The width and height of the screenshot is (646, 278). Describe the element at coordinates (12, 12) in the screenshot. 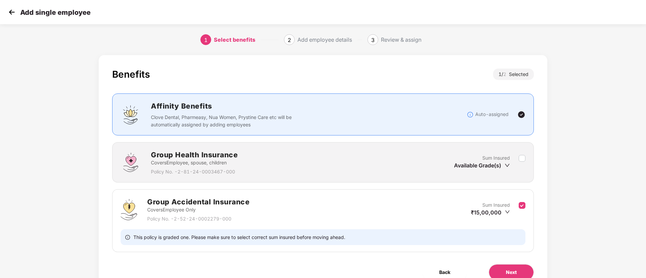

I see `img: svg+xml;base64,PHN2ZyB4bWxucz0iaHR0cDovL3d3dy53My5vcmcvMjAwMC9zdmciIHdpZHRoPSIzMCIgaGVpZ2h0PSIzMC...` at that location.